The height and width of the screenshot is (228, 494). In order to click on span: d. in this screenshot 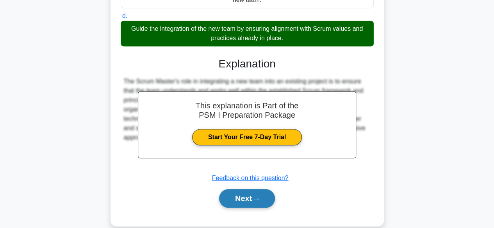, I will do `click(124, 16)`.